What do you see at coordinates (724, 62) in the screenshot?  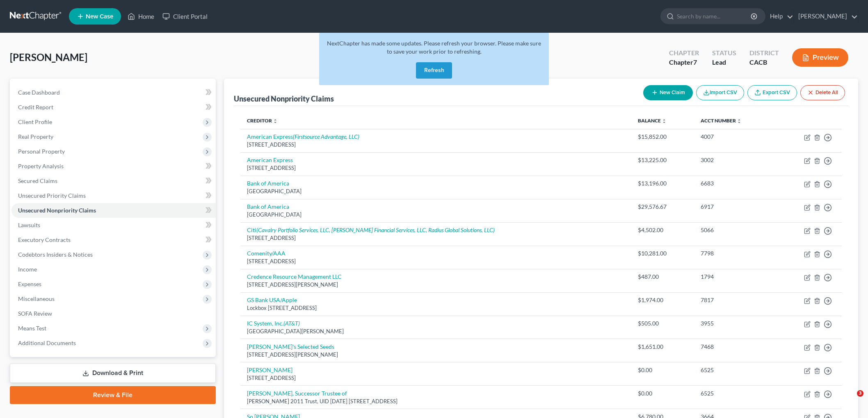 I see `div: Lead` at bounding box center [724, 62].